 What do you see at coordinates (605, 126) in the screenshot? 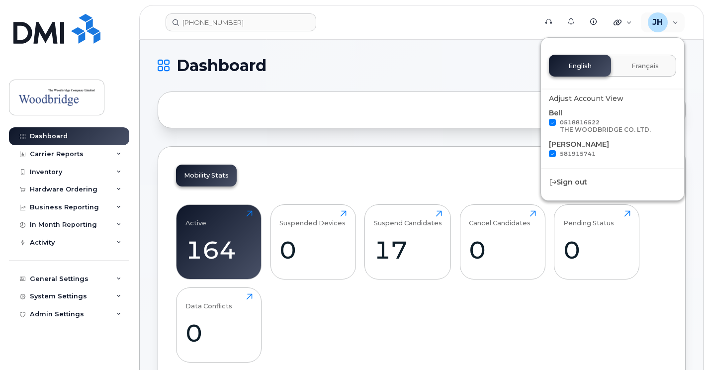
I see `span: 0518816522` at bounding box center [605, 126].